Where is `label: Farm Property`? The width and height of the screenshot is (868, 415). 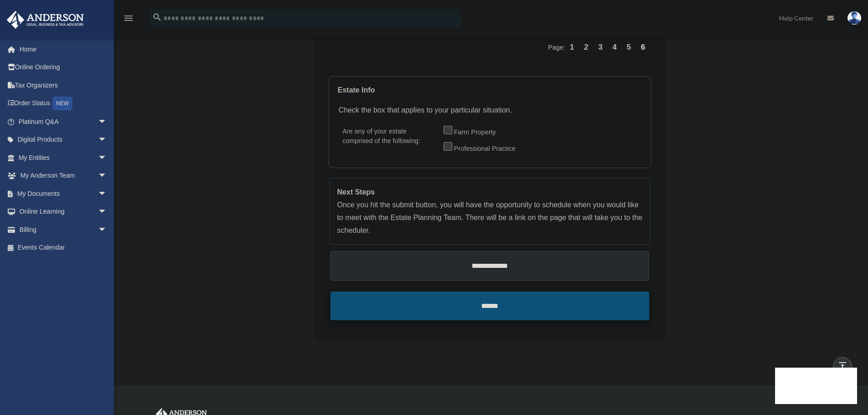
label: Farm Property is located at coordinates (476, 133).